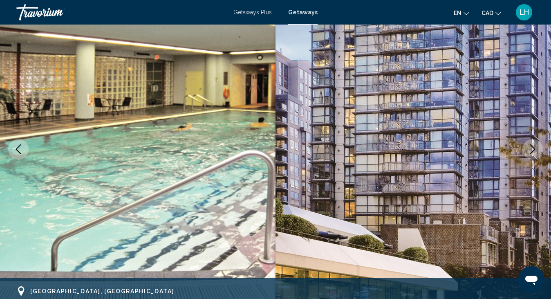 The width and height of the screenshot is (551, 299). What do you see at coordinates (524, 12) in the screenshot?
I see `button: User Menu` at bounding box center [524, 12].